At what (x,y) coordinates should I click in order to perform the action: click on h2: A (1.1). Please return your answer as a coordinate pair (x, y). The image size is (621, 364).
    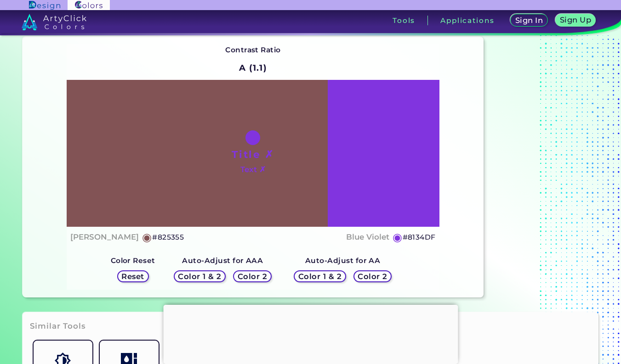
    Looking at the image, I should click on (253, 68).